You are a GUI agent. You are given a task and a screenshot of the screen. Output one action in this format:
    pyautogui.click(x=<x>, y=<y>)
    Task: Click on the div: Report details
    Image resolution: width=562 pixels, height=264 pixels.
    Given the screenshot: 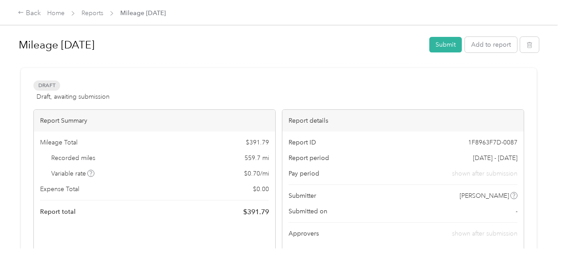 What is the action you would take?
    pyautogui.click(x=403, y=121)
    